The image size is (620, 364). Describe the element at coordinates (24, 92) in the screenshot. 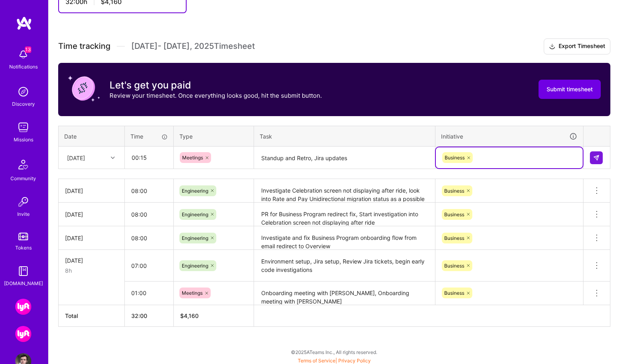

I see `img: discovery` at that location.